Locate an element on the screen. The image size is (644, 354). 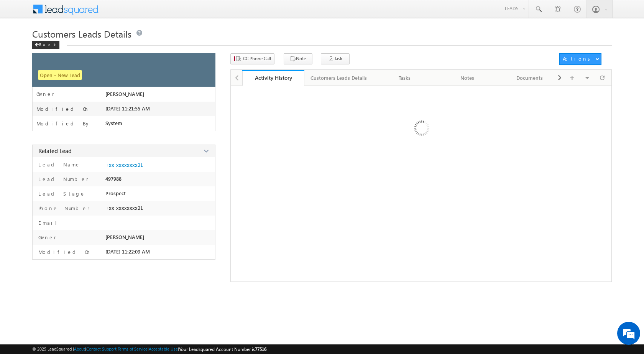
label: Lead Name is located at coordinates (58, 164).